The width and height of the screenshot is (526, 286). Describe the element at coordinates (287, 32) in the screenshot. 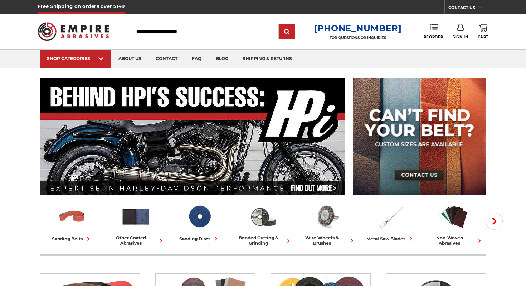

I see `input: Submit` at that location.